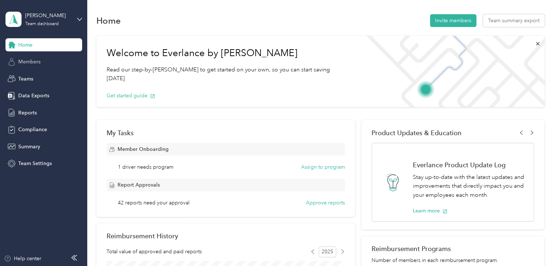 This screenshot has width=557, height=266. Describe the element at coordinates (23, 259) in the screenshot. I see `div: Help center` at that location.